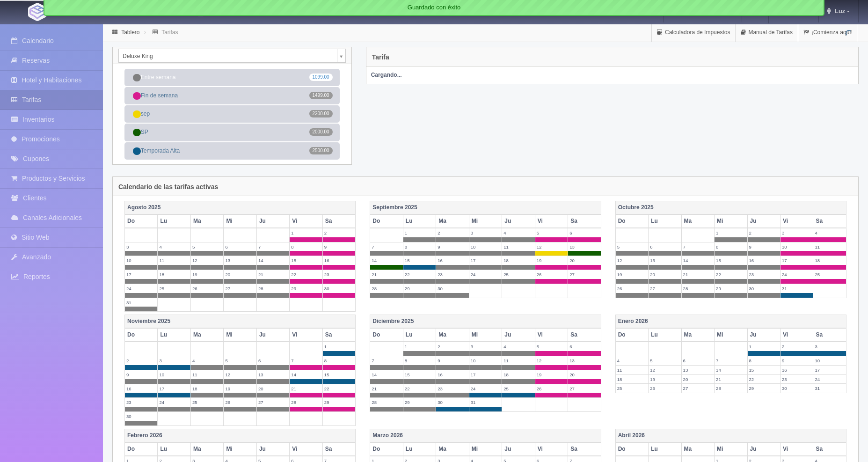 This screenshot has height=462, width=868. I want to click on th: Octubre 2025, so click(730, 207).